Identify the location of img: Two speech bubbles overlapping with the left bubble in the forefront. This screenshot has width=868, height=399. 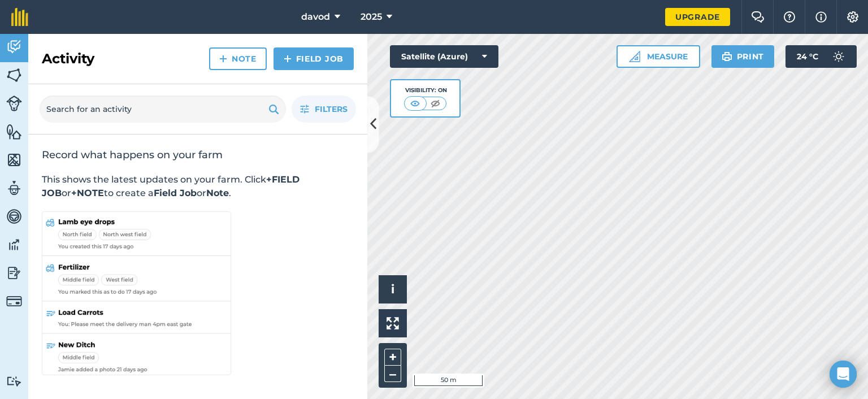
(758, 17).